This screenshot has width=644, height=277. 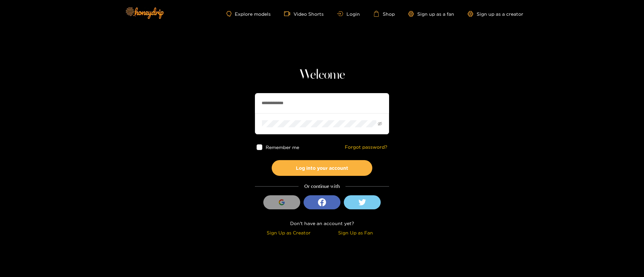 What do you see at coordinates (288, 233) in the screenshot?
I see `div: Sign Up as Creator` at bounding box center [288, 233].